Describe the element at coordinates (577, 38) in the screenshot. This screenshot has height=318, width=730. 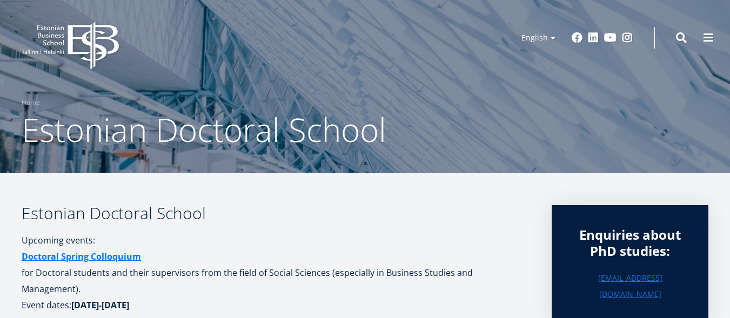
I see `a: Facebook` at that location.